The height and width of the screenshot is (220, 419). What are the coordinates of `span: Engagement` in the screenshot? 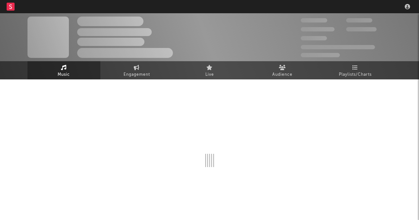 It's located at (137, 75).